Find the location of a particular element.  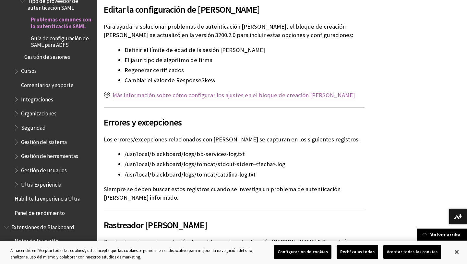

font: Elija un tipo de algoritmo de firma is located at coordinates (168, 60).